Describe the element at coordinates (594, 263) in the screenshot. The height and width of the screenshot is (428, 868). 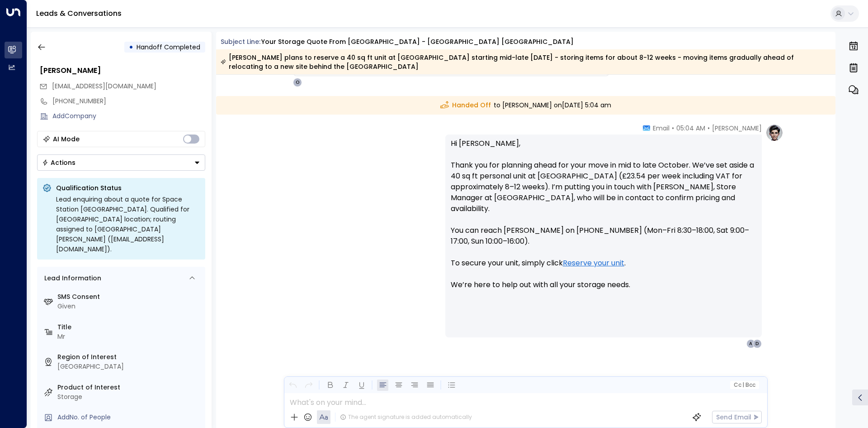
I see `a: Reserve your unit` at that location.